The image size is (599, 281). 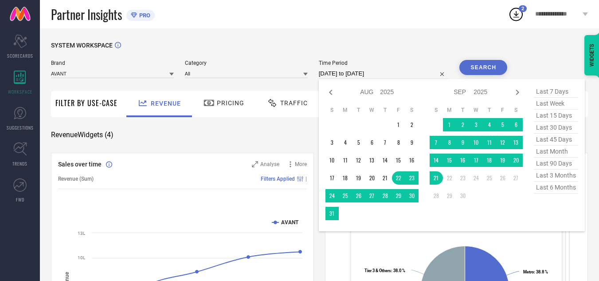 What do you see at coordinates (385, 160) in the screenshot?
I see `td: Thu Aug 14 2025` at bounding box center [385, 160].